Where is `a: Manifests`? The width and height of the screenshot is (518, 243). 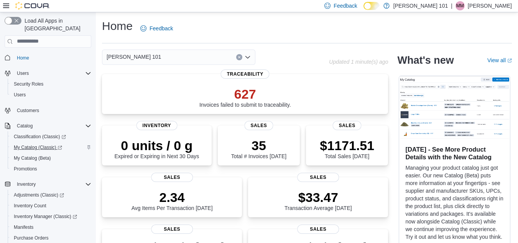
a: Manifests is located at coordinates (23, 227).